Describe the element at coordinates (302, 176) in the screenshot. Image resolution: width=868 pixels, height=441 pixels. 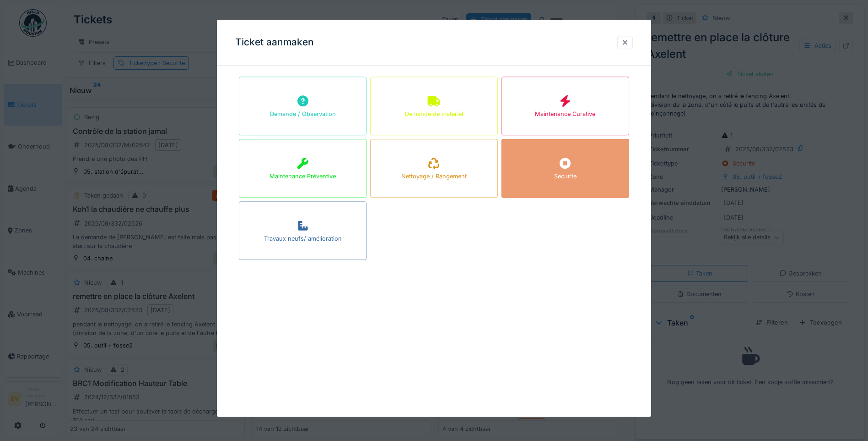
I see `div: Maintenance Préventive` at that location.